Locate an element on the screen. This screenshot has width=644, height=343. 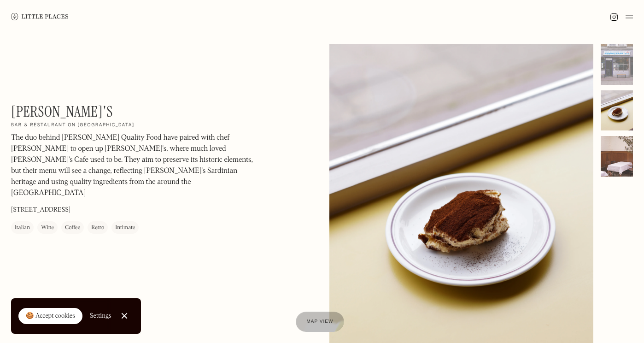
div: Settings is located at coordinates (101, 316).